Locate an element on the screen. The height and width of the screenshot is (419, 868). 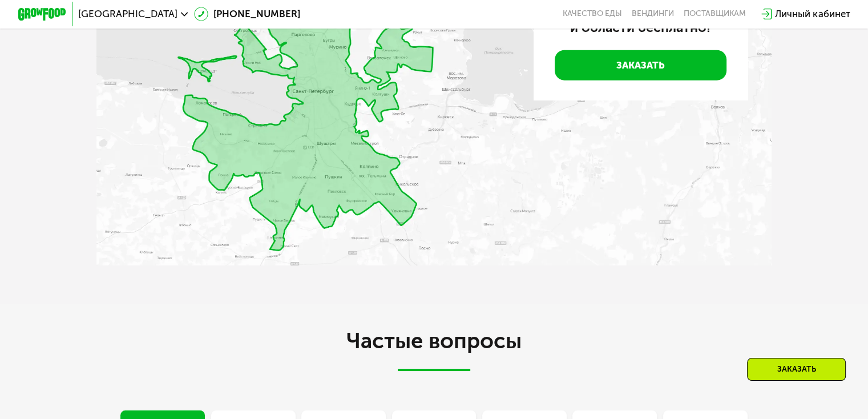
div: Личный кабинет is located at coordinates (812, 13).